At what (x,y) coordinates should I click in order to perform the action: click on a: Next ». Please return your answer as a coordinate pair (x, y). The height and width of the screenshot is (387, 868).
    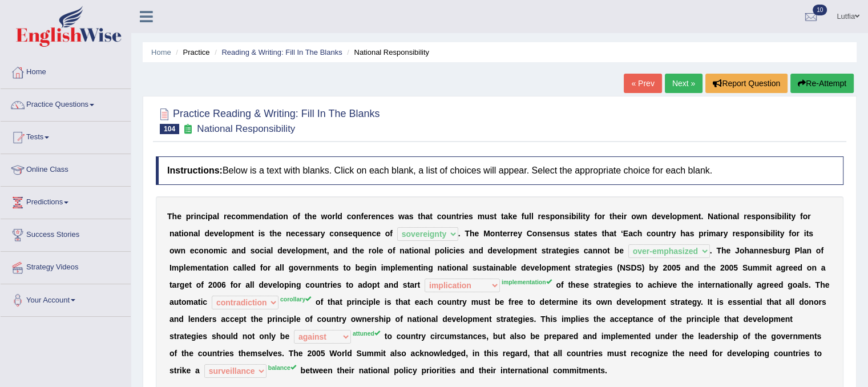
    Looking at the image, I should click on (684, 83).